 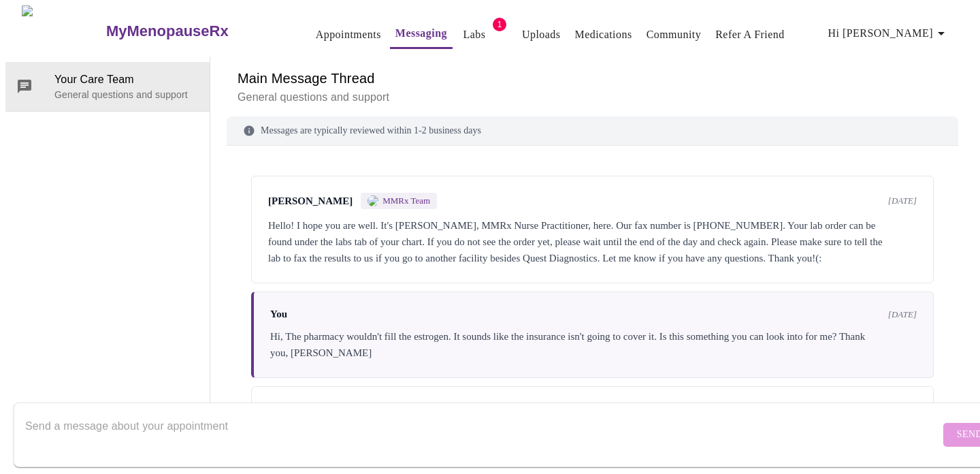 I want to click on div: Your Care TeamGeneral questions and support, so click(x=108, y=87).